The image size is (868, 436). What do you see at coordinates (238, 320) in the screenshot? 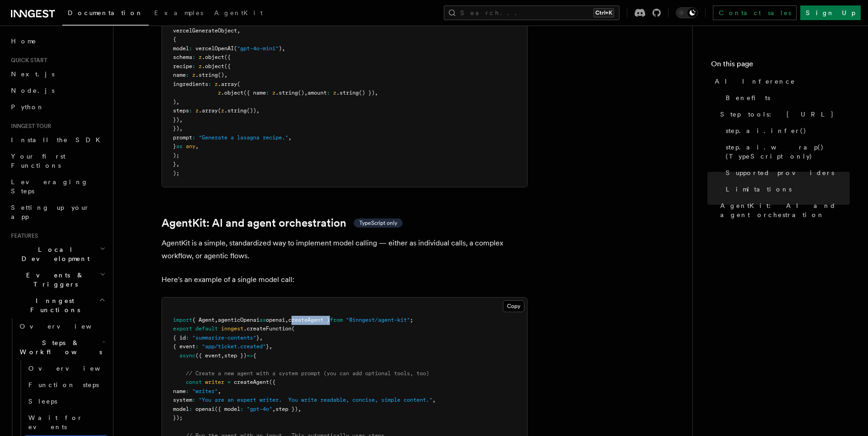
I see `span: agenticOpenai` at bounding box center [238, 320].